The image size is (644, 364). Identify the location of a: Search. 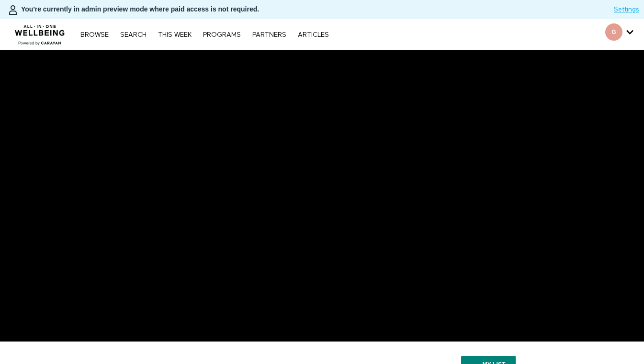
(133, 35).